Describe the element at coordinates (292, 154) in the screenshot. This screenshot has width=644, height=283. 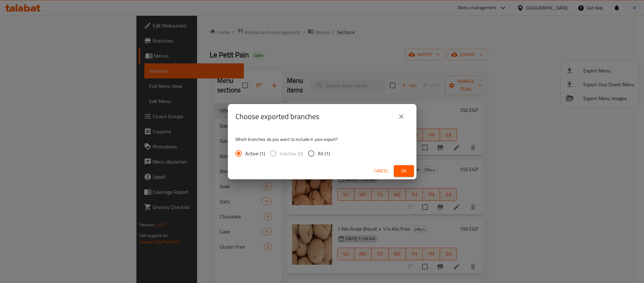
I see `span: Inactive (0)` at that location.